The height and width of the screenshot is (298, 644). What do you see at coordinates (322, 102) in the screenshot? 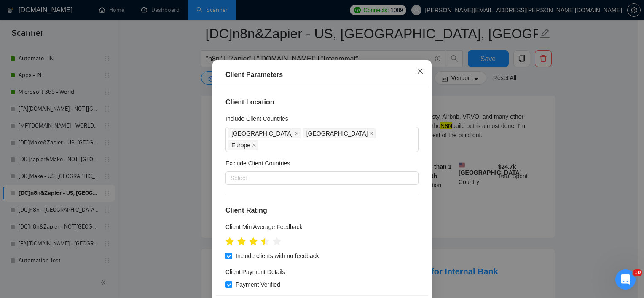
I see `h4: Client Location` at bounding box center [322, 102].